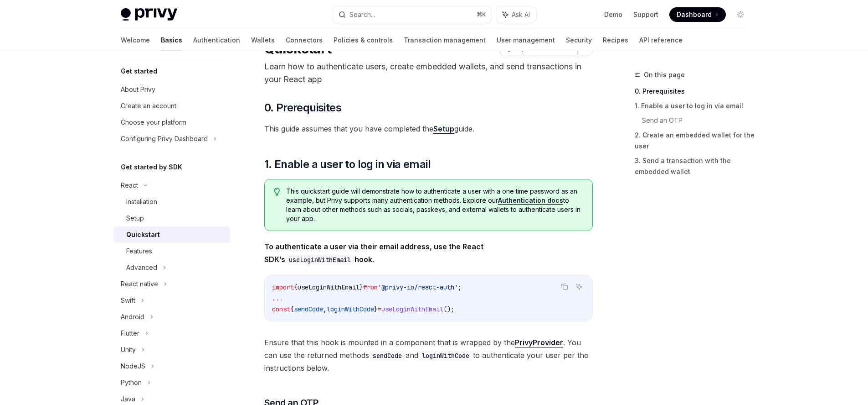 This screenshot has width=868, height=405. Describe the element at coordinates (616, 41) in the screenshot. I see `a: Recipes` at that location.